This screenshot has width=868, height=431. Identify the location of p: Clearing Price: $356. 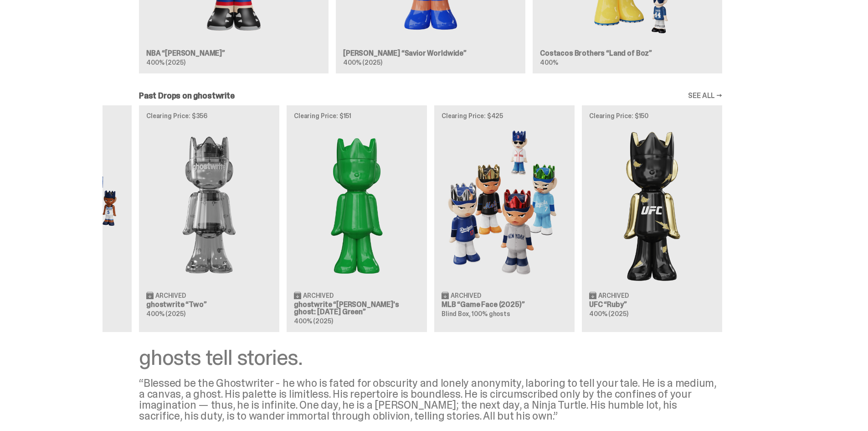
(209, 116).